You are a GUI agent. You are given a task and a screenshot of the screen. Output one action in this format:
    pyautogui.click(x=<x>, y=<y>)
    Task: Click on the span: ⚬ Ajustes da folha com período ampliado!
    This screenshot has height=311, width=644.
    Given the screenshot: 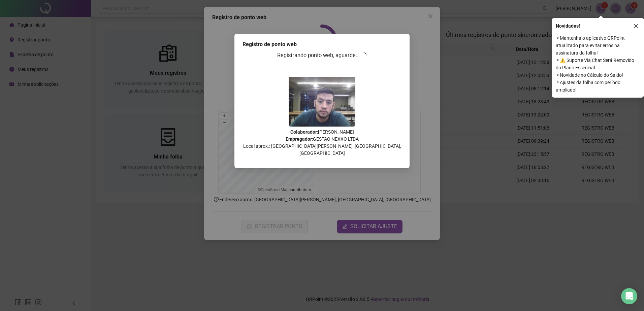 What is the action you would take?
    pyautogui.click(x=598, y=87)
    